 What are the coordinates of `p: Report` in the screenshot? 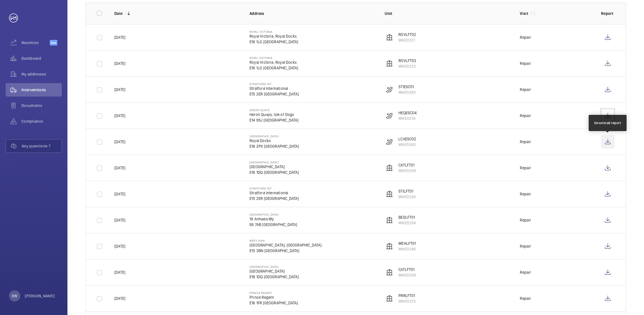 It's located at (608, 14).